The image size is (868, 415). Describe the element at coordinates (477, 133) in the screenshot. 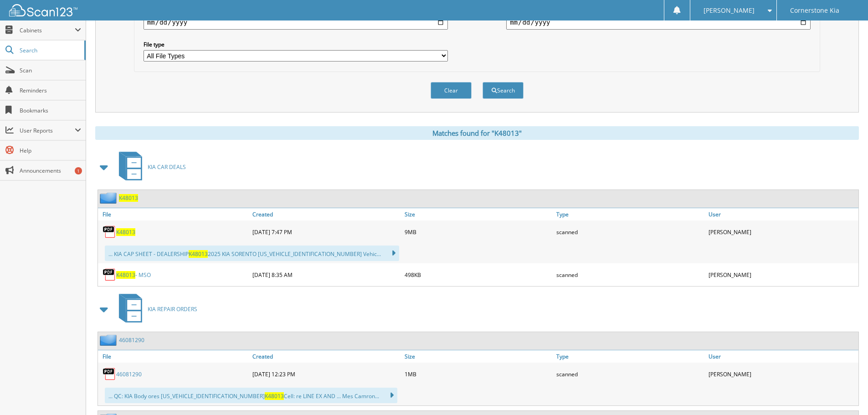

I see `div: Matches found for "K48013"` at that location.